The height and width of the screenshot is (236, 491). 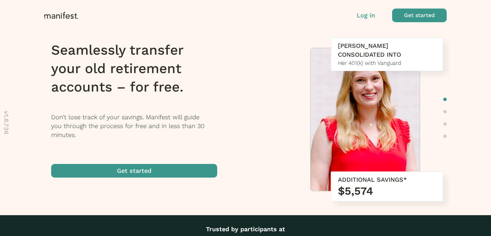 I want to click on h1: Seamlessly transfer your old retirement accounts – for free., so click(x=138, y=69).